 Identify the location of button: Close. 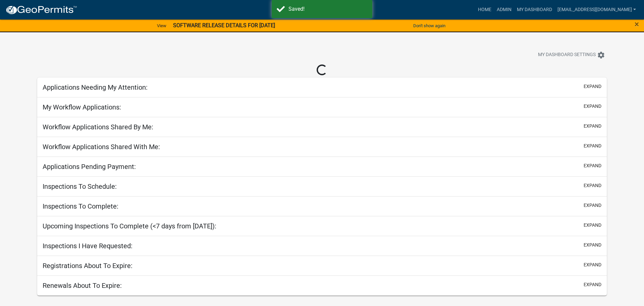
(637, 24).